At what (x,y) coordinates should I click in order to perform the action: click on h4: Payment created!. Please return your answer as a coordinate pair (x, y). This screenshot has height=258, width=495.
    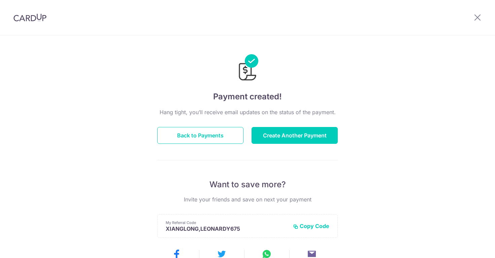
    Looking at the image, I should click on (248, 97).